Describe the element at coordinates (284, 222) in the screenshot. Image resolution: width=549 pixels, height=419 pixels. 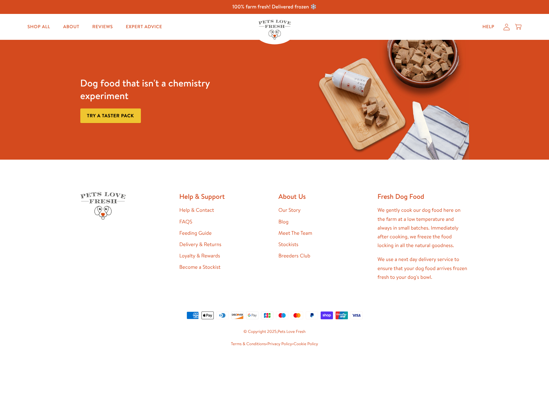
I see `a: Blog` at that location.